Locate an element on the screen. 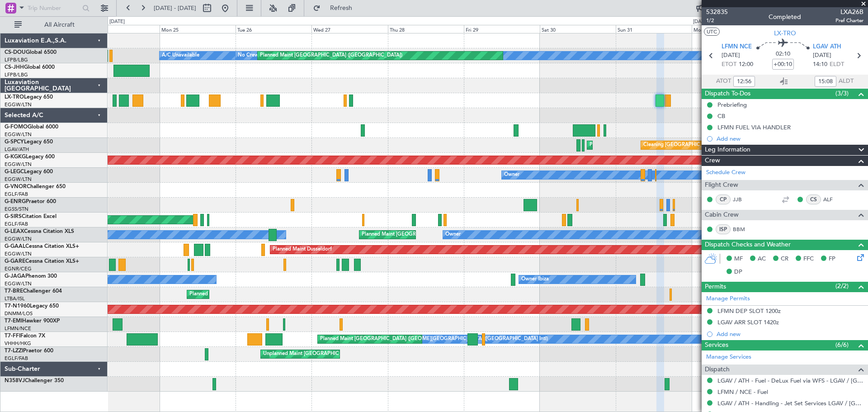 The height and width of the screenshot is (412, 868). span: Dispatch To-Dos is located at coordinates (727, 93).